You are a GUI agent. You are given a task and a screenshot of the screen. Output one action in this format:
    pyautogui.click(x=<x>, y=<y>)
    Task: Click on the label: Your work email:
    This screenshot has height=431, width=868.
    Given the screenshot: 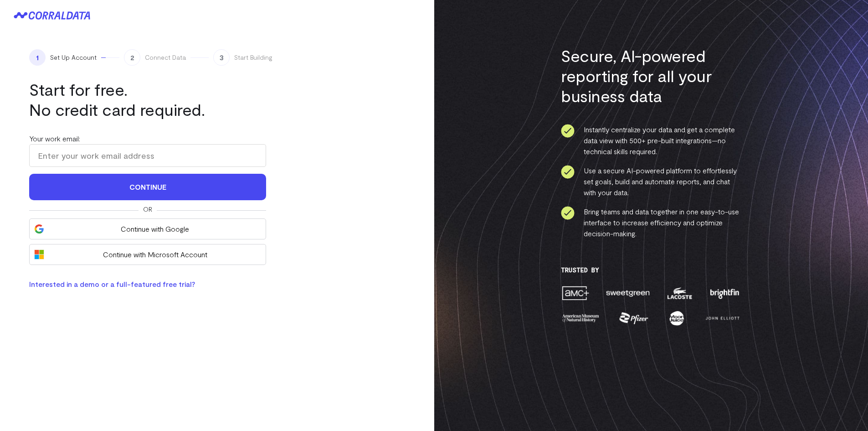 What is the action you would take?
    pyautogui.click(x=55, y=138)
    